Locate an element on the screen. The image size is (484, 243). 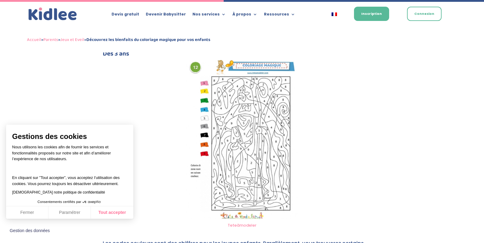
button: Tout accepter is located at coordinates (112, 212).